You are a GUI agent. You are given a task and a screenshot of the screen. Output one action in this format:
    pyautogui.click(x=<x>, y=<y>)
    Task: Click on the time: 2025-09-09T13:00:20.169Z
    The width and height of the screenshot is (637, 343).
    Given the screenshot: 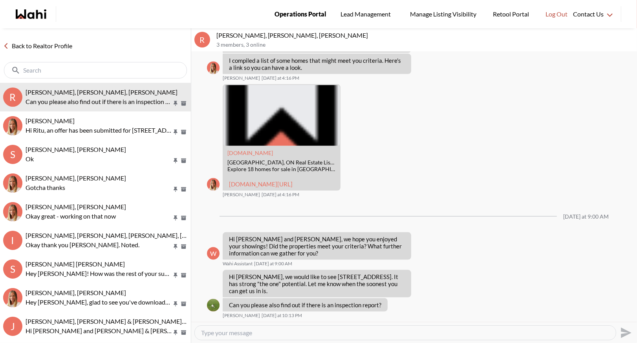 What is the action you would take?
    pyautogui.click(x=273, y=264)
    